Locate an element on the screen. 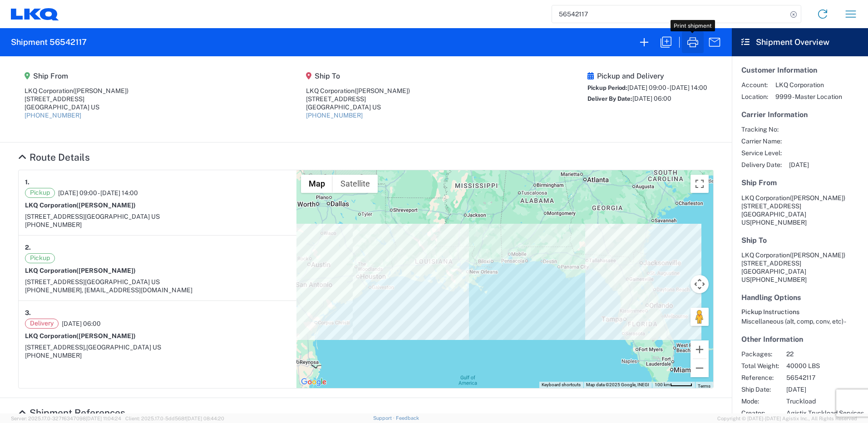  span: Reference: is located at coordinates (760, 378).